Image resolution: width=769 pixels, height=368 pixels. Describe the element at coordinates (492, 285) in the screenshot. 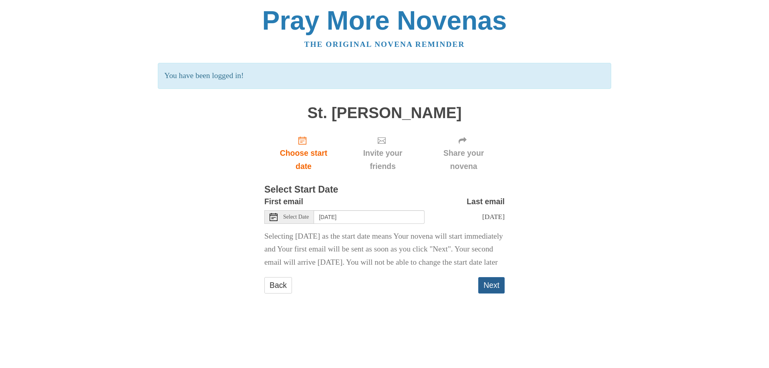

I see `button: Next` at that location.